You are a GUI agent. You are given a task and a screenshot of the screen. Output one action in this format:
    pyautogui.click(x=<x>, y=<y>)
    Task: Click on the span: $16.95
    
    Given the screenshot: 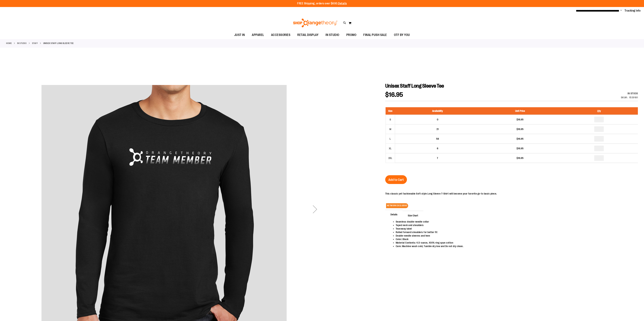 What is the action you would take?
    pyautogui.click(x=394, y=94)
    